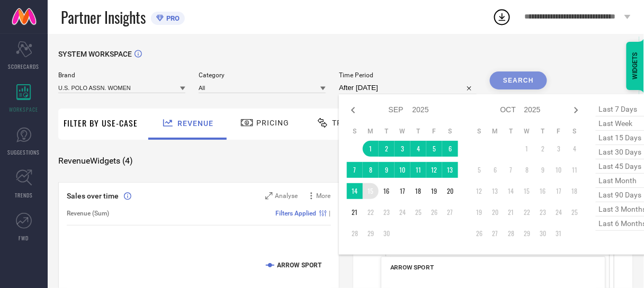 The height and width of the screenshot is (288, 644). Describe the element at coordinates (418, 170) in the screenshot. I see `td: Thu Sep 11 2025` at that location.